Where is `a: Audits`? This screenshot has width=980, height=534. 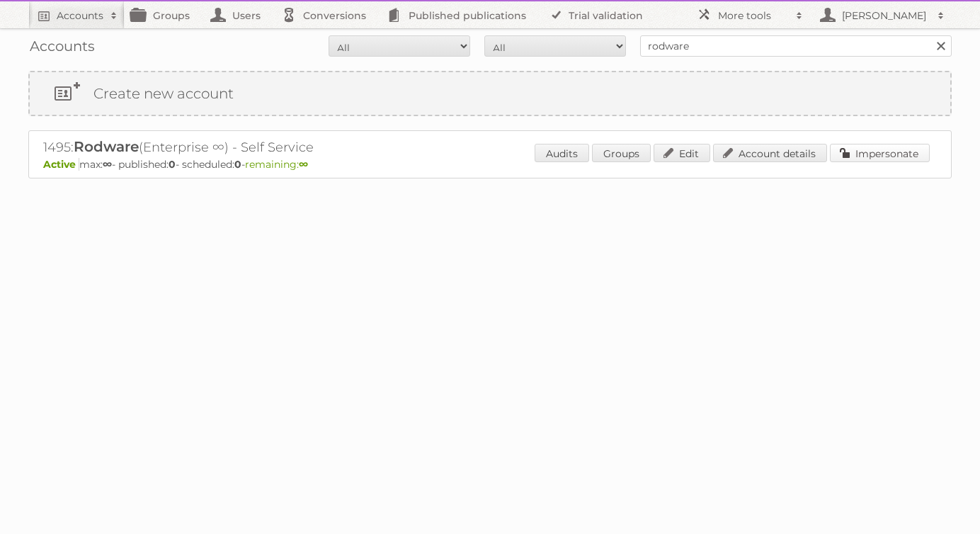
a: Audits is located at coordinates (561, 153).